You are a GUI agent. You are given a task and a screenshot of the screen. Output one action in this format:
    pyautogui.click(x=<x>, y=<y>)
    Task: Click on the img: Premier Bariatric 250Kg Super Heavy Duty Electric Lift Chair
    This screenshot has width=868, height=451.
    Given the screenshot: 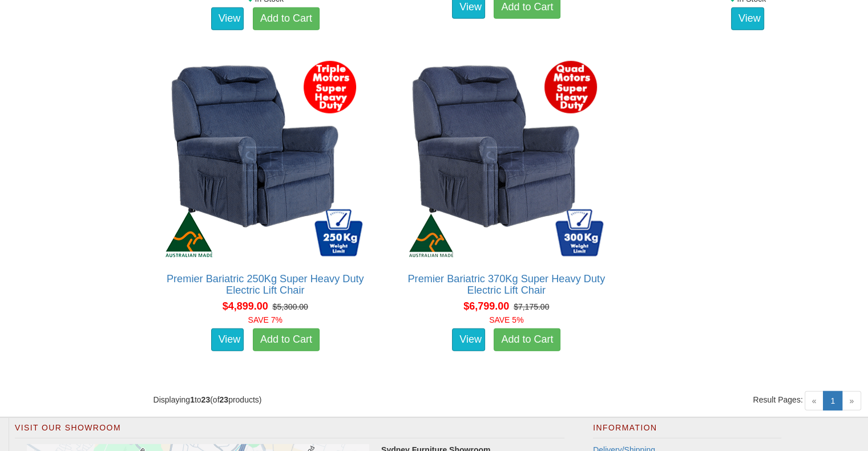 What is the action you would take?
    pyautogui.click(x=265, y=159)
    